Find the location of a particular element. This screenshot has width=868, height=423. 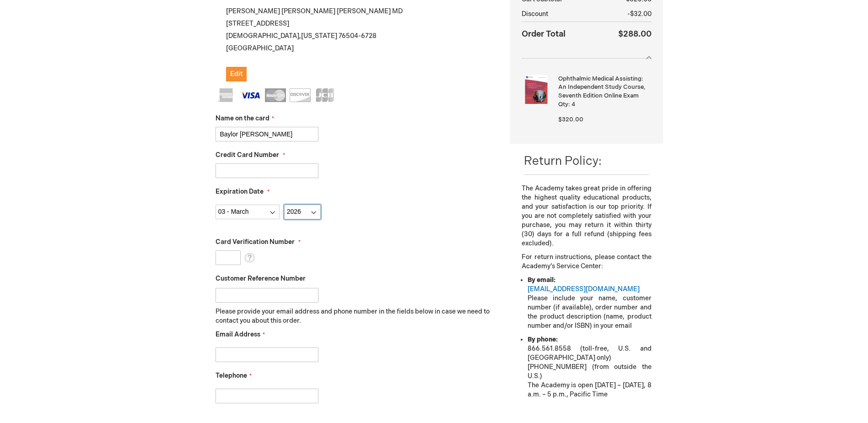

span: Customer Reference Number is located at coordinates (261, 278).